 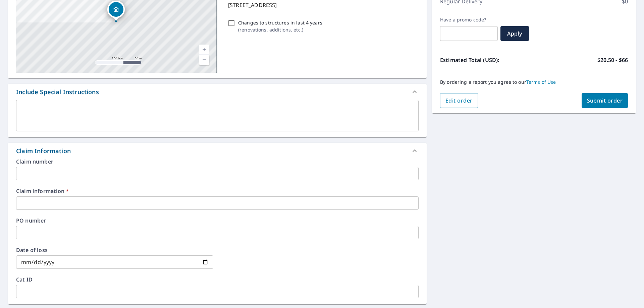 What do you see at coordinates (204, 60) in the screenshot?
I see `a: Current Level 17, Zoom Out` at bounding box center [204, 60].